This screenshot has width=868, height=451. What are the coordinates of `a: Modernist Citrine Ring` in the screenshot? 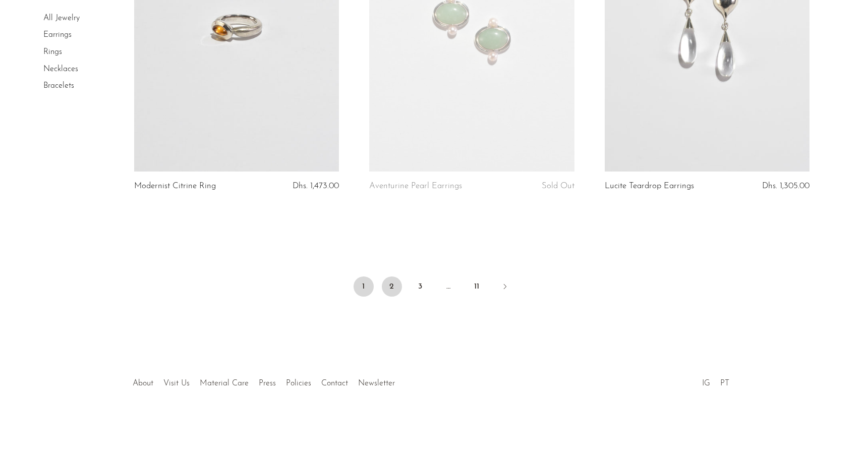 It's located at (175, 186).